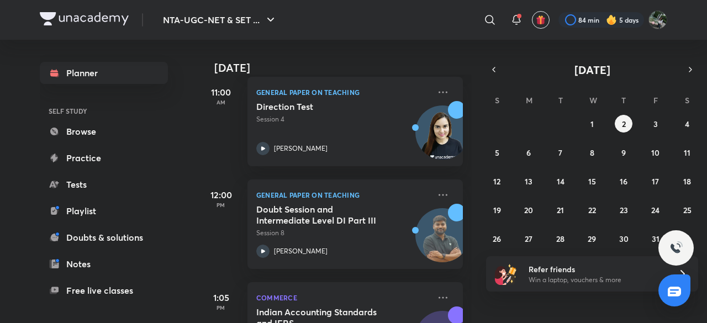  What do you see at coordinates (656, 124) in the screenshot?
I see `button: October 3, 2025` at bounding box center [656, 124].